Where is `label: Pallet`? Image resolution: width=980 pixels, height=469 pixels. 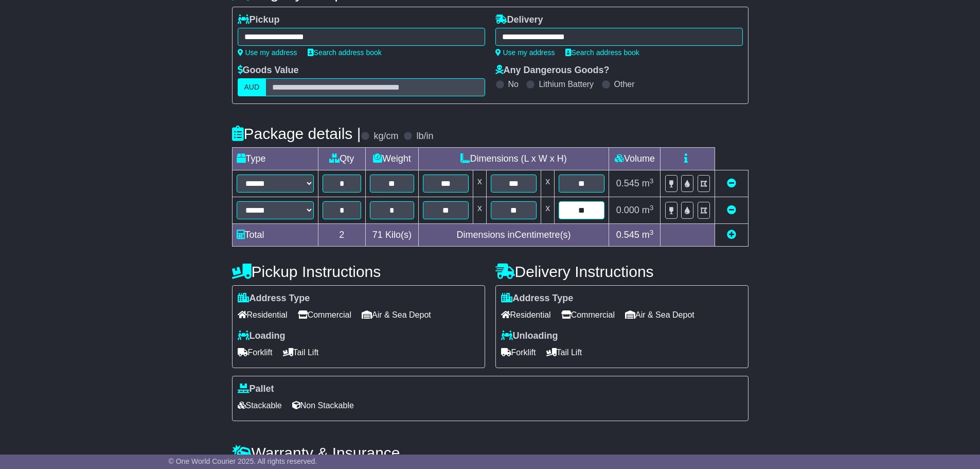
label: Pallet is located at coordinates (256, 389).